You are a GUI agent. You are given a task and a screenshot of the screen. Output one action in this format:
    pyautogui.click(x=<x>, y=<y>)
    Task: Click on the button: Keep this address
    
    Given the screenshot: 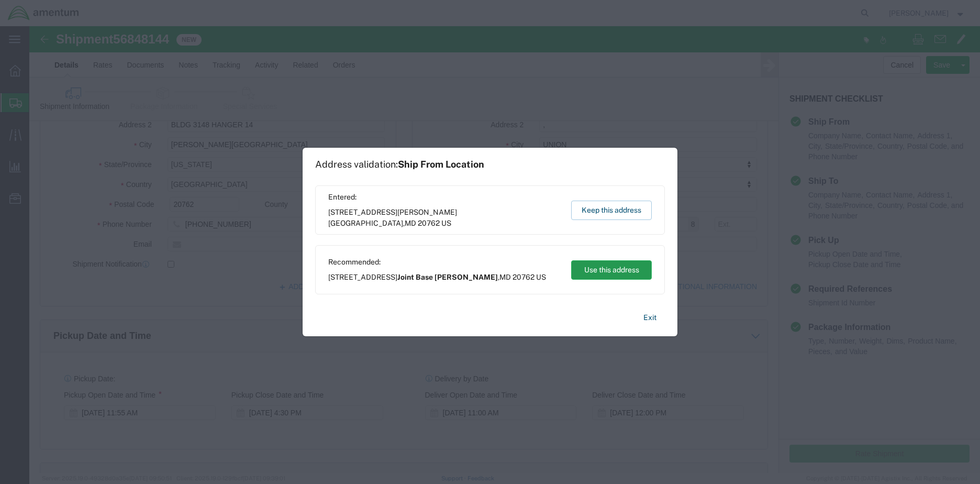 What is the action you would take?
    pyautogui.click(x=612, y=210)
    